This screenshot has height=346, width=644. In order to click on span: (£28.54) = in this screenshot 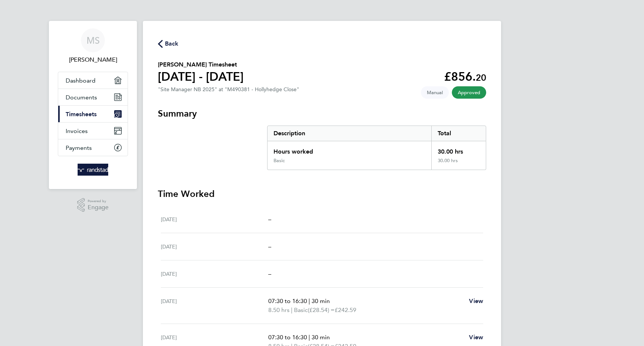, I will do `click(322, 310)`.